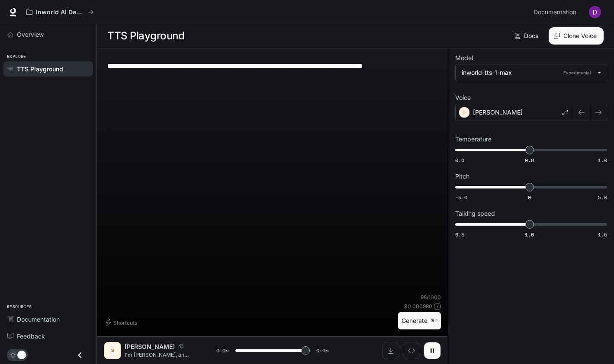  What do you see at coordinates (576, 36) in the screenshot?
I see `button: Clone Voice` at bounding box center [576, 36].